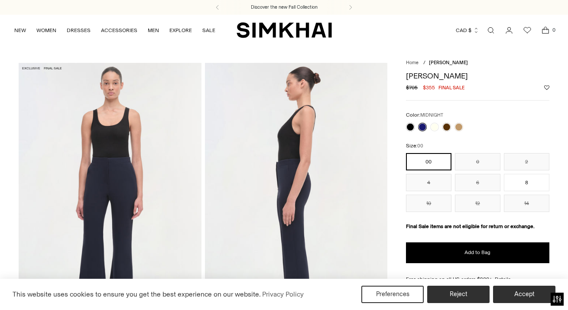 This screenshot has height=310, width=568. I want to click on button: Reject, so click(458, 294).